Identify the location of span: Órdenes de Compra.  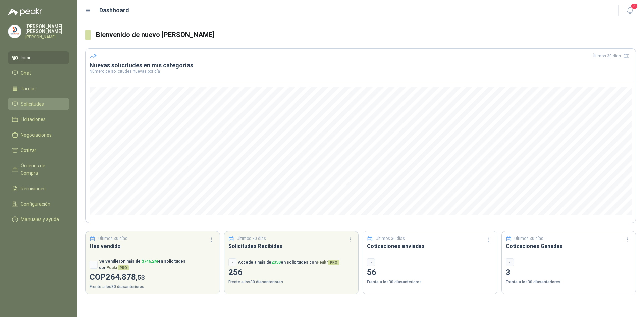
(41, 170).